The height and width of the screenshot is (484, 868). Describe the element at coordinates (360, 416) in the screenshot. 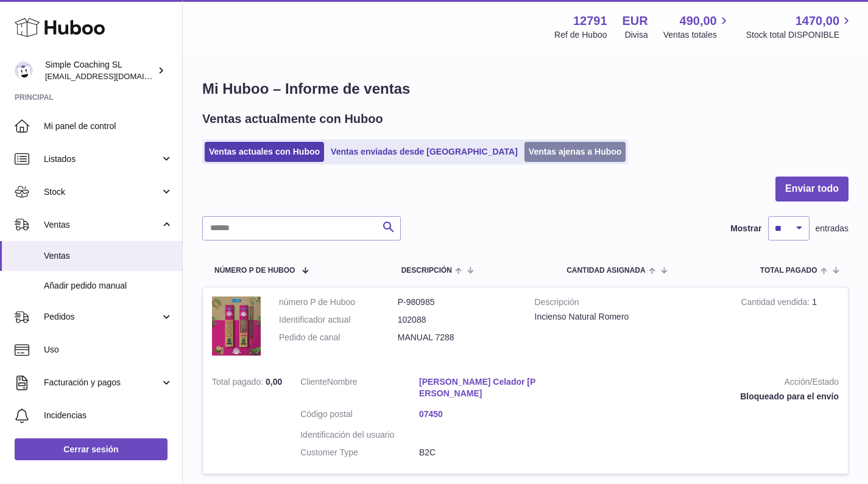

I see `dt: Código postal` at that location.